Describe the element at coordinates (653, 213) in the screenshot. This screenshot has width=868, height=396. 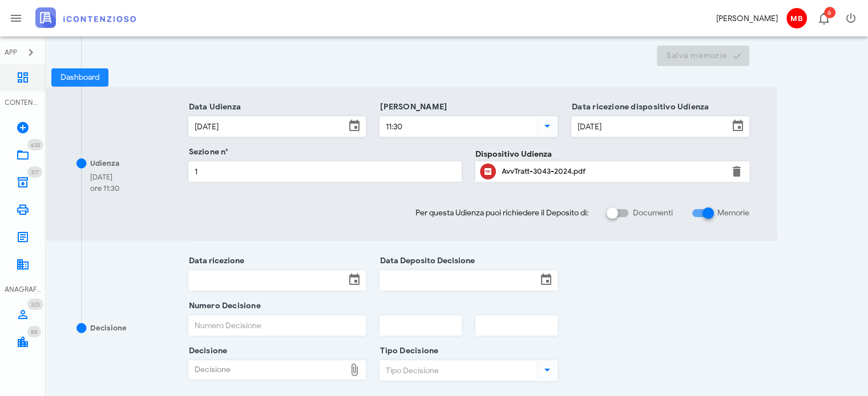
I see `label: Documenti` at that location.